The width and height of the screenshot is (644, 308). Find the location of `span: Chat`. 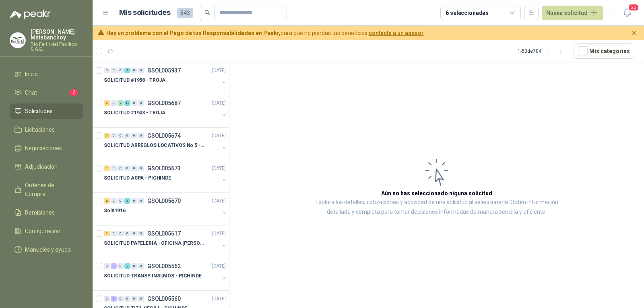

span: Chat is located at coordinates (31, 93).